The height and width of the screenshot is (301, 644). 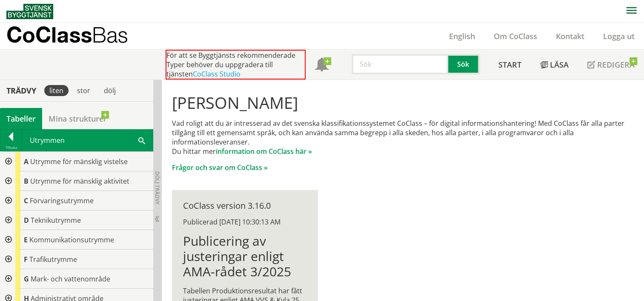 I want to click on span: C, so click(x=26, y=201).